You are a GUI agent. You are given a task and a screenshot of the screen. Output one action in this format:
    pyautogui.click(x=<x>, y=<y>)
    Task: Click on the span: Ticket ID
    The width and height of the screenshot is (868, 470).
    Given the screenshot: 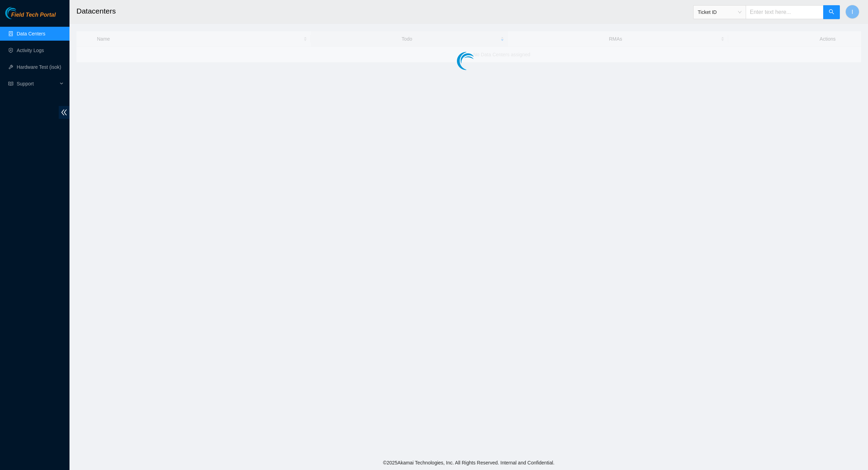 What is the action you would take?
    pyautogui.click(x=719, y=12)
    